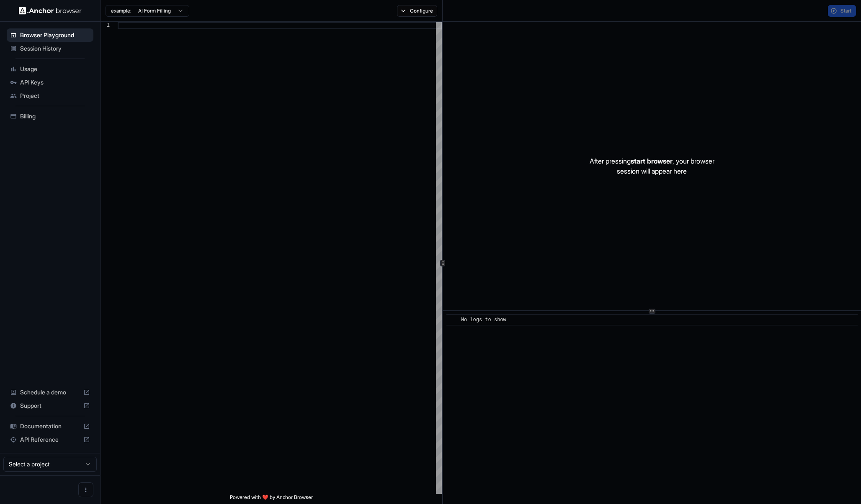 The height and width of the screenshot is (504, 861). I want to click on span: No logs to show, so click(484, 320).